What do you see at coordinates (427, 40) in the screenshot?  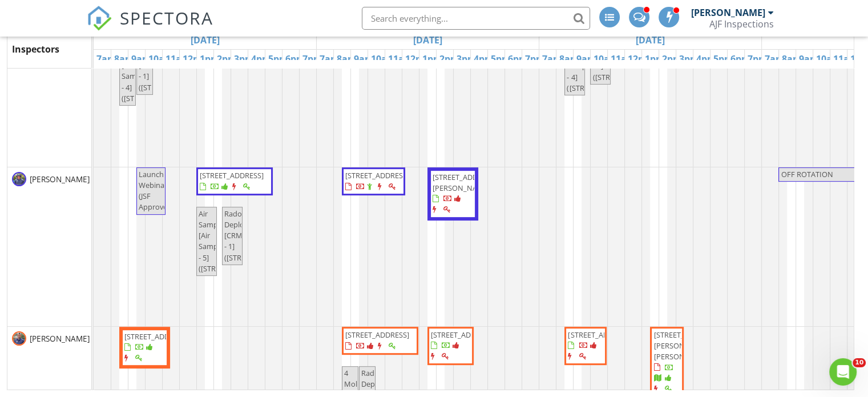 I see `a: Go to August 28, 2025` at bounding box center [427, 40].